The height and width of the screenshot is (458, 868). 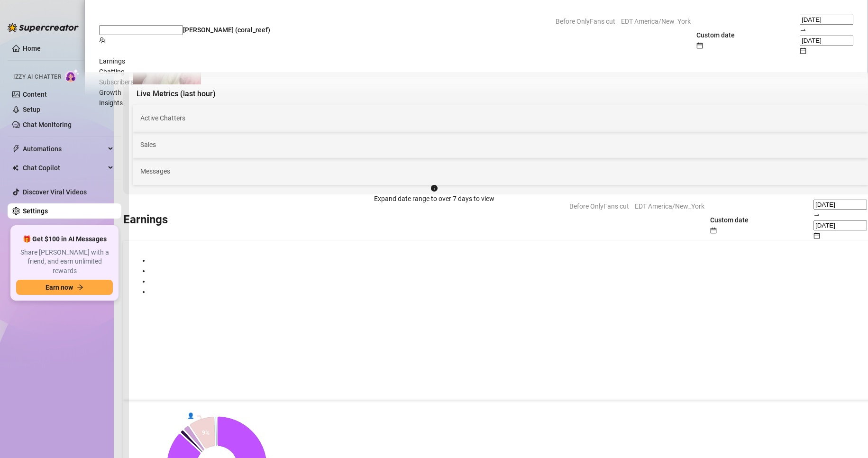 What do you see at coordinates (145, 220) in the screenshot?
I see `h3: Earnings` at bounding box center [145, 220].